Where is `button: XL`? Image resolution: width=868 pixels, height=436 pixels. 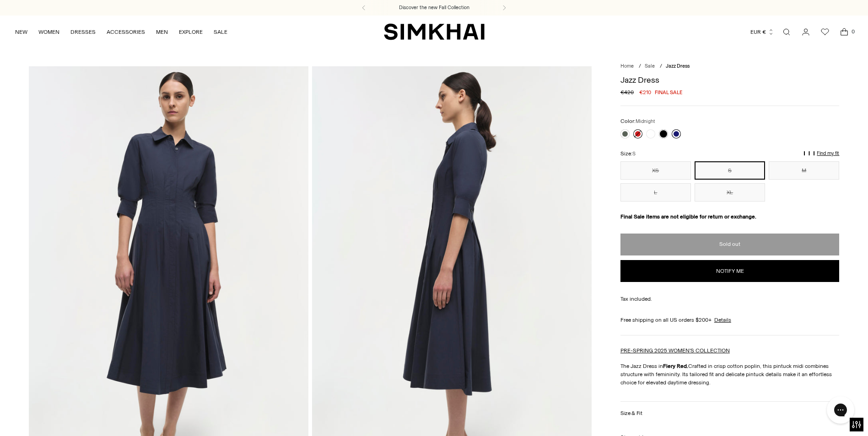
button: XL is located at coordinates (729, 192).